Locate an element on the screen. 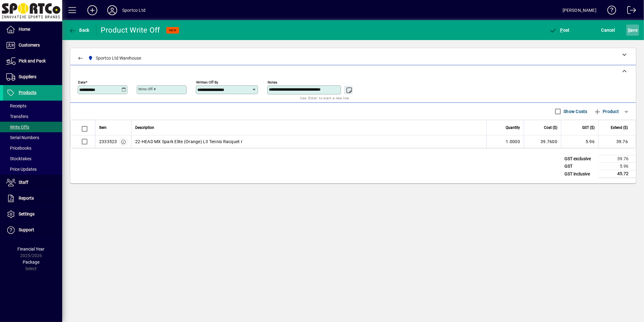 The width and height of the screenshot is (644, 322). span: Financial Year is located at coordinates (31, 249).